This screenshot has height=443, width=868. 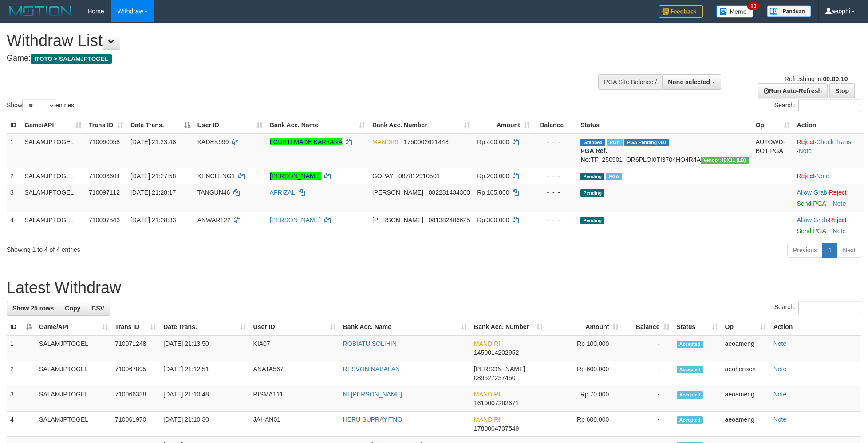 What do you see at coordinates (294, 348) in the screenshot?
I see `td: KIA07` at bounding box center [294, 348].